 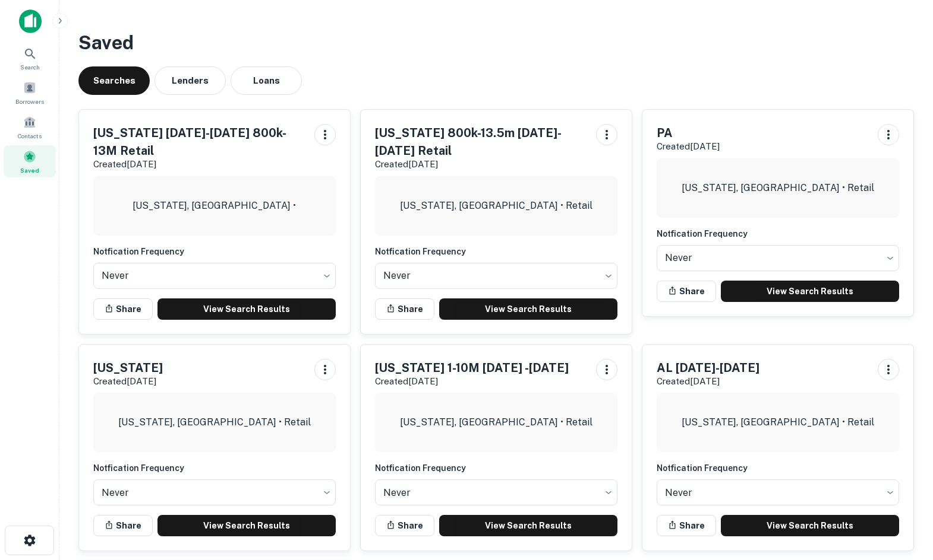 What do you see at coordinates (30, 162) in the screenshot?
I see `a: Saved` at bounding box center [30, 162].